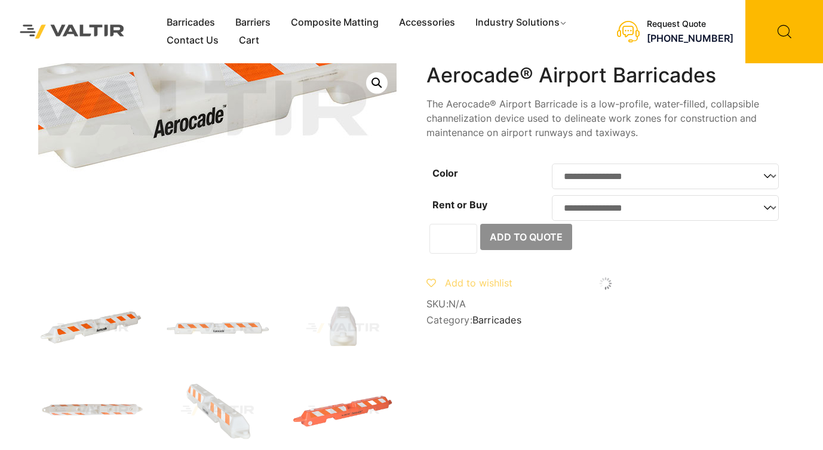 The height and width of the screenshot is (450, 823). What do you see at coordinates (445, 173) in the screenshot?
I see `label: Color` at bounding box center [445, 173].